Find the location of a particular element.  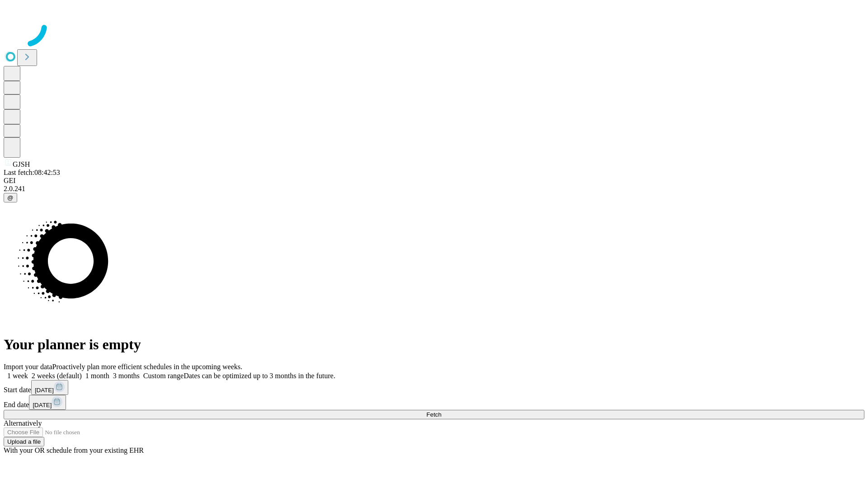

span: Import your data is located at coordinates (28, 366).